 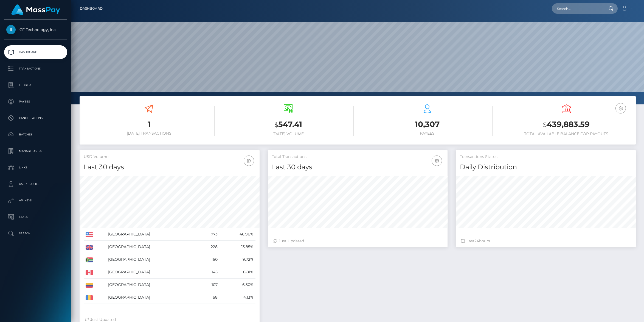 What do you see at coordinates (36, 217) in the screenshot?
I see `p: Taxes` at bounding box center [36, 217].